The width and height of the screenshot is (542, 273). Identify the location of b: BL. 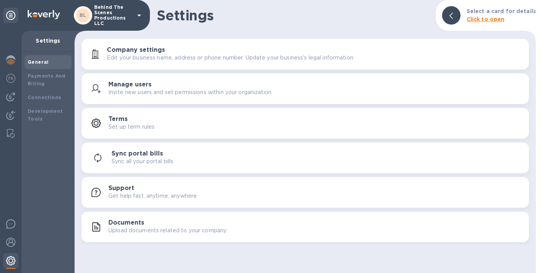
(83, 15).